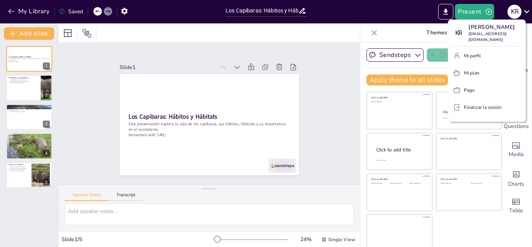  Describe the element at coordinates (487, 90) in the screenshot. I see `button: Pago` at that location.